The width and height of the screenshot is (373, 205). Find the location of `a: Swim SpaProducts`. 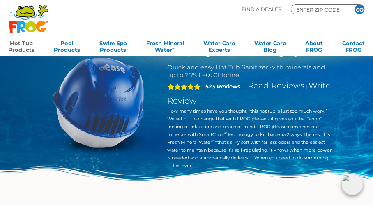

a: Swim SpaProducts is located at coordinates (113, 46).